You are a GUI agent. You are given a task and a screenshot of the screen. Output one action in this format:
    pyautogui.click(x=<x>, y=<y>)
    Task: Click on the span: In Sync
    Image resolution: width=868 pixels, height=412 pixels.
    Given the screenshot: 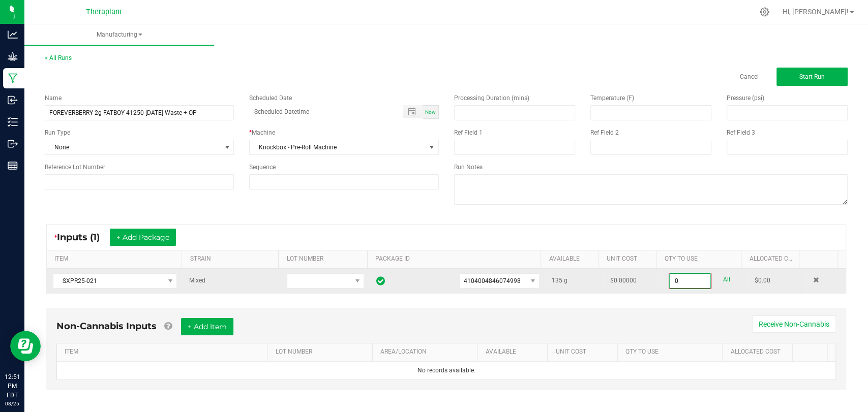 What is the action you would take?
    pyautogui.click(x=380, y=281)
    